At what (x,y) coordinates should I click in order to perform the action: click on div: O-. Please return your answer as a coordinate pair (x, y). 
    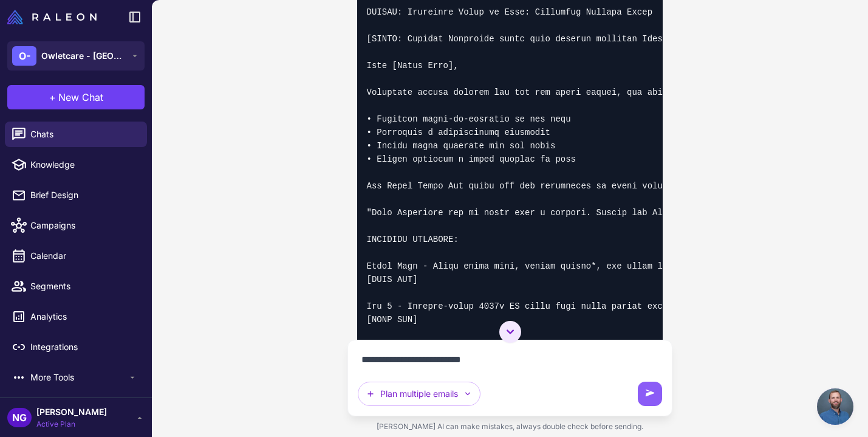
    Looking at the image, I should click on (24, 56).